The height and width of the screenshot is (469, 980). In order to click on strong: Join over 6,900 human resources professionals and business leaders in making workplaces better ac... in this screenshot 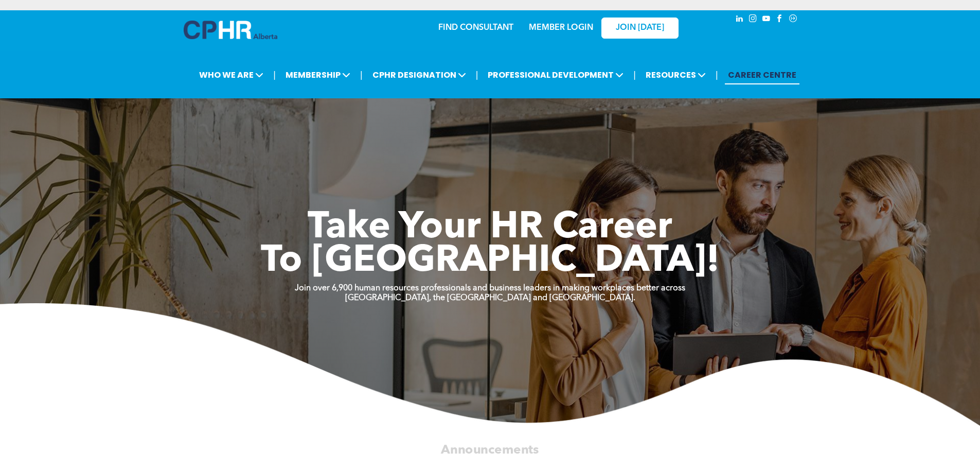, I will do `click(490, 288)`.